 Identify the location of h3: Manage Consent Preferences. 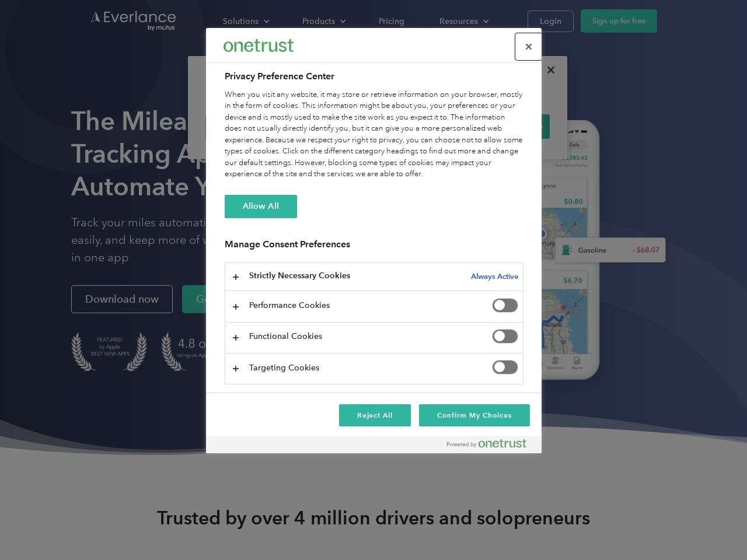
(374, 247).